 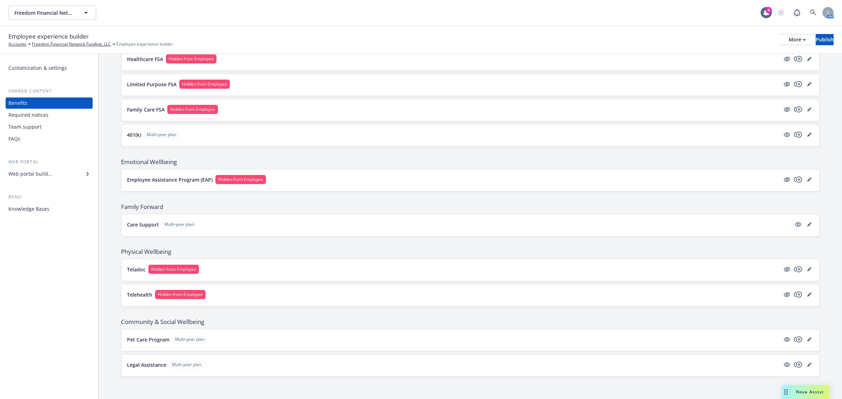 What do you see at coordinates (49, 139) in the screenshot?
I see `a: FAQs` at bounding box center [49, 139].